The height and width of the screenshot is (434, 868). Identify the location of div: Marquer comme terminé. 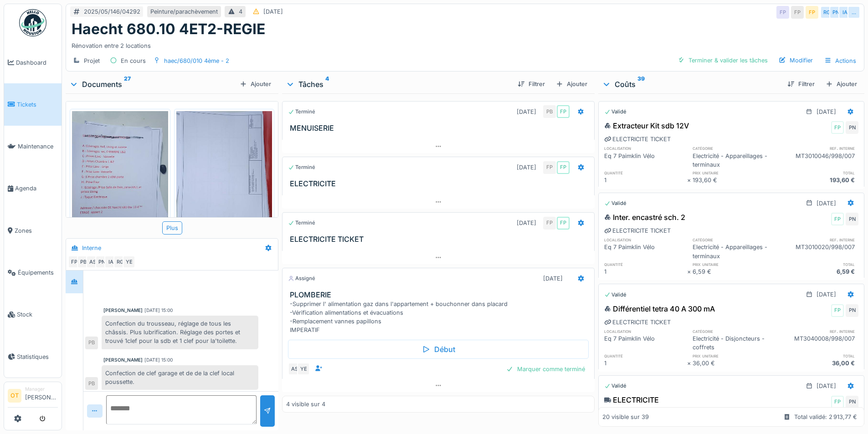
(545, 369).